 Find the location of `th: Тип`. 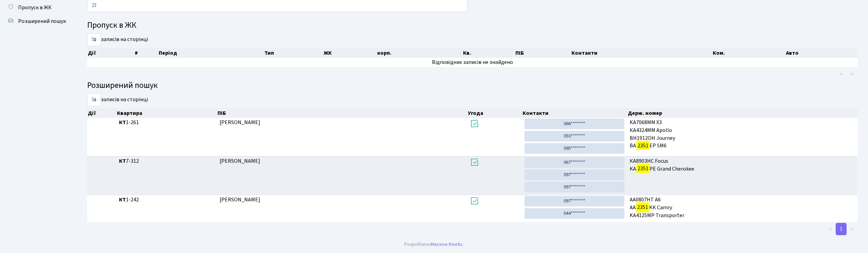

th: Тип is located at coordinates (293, 53).